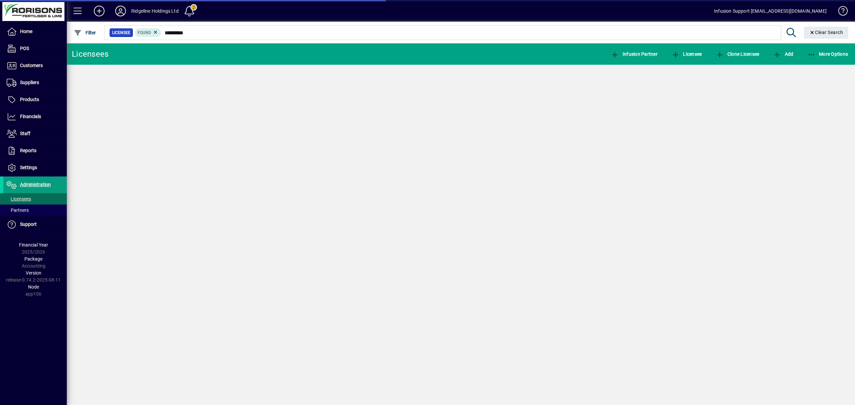 The image size is (855, 405). What do you see at coordinates (35, 100) in the screenshot?
I see `a: Products` at bounding box center [35, 100].